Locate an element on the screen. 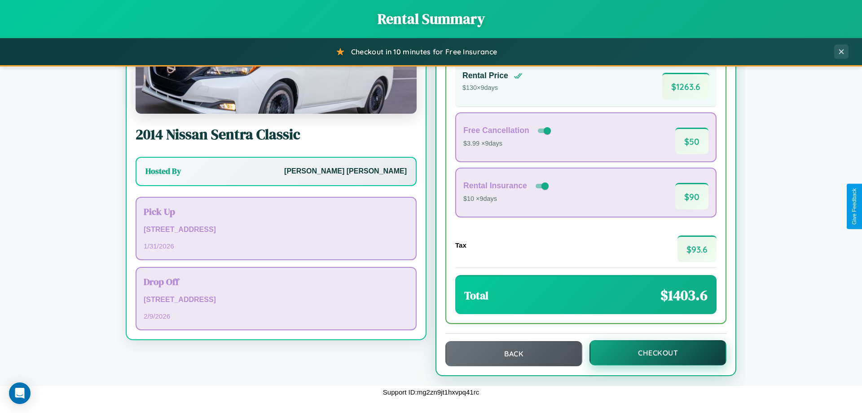 The image size is (862, 413). button: Checkout is located at coordinates (658, 352).